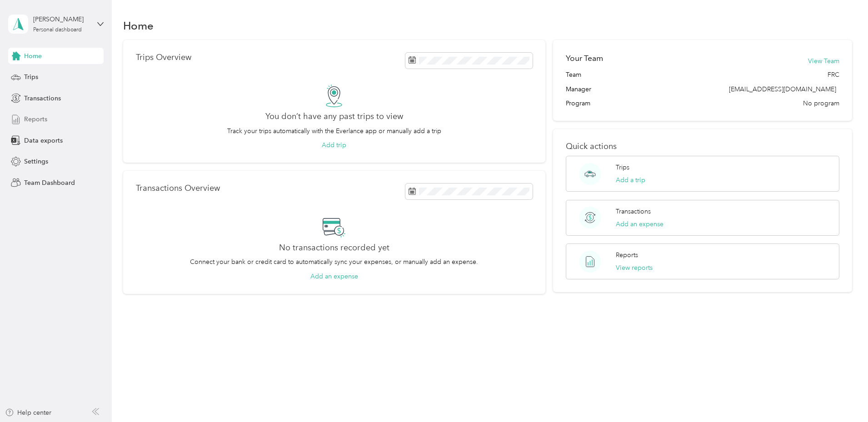  What do you see at coordinates (33, 56) in the screenshot?
I see `span: Home` at bounding box center [33, 56].